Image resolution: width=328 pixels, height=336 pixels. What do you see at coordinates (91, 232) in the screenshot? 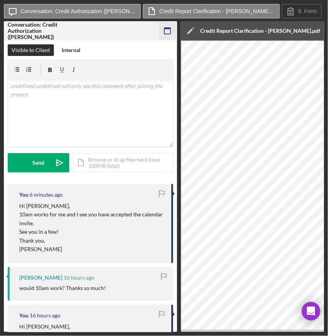
I see `p: See you in a few!` at bounding box center [91, 232].